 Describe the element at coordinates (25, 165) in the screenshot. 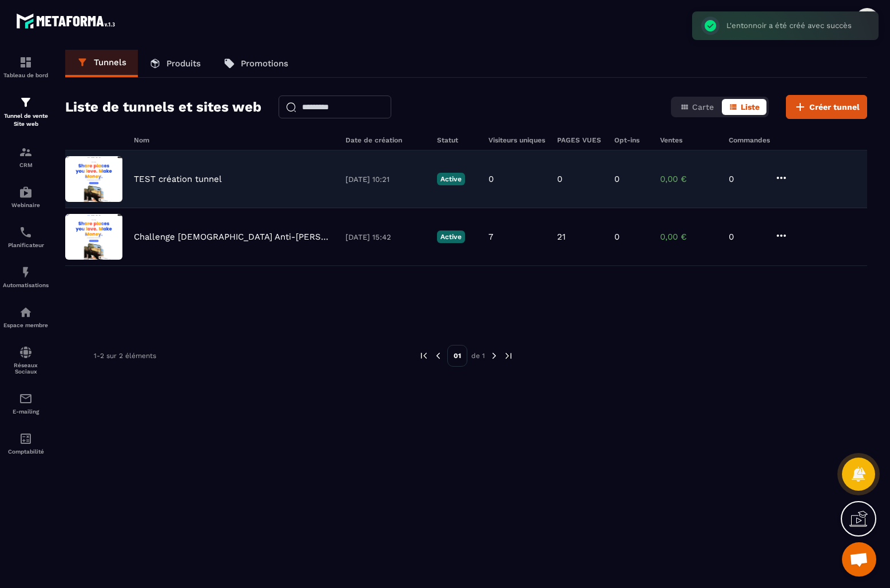

I see `p: CRM` at that location.